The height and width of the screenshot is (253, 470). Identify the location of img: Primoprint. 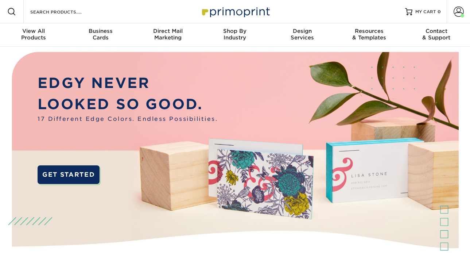
(235, 11).